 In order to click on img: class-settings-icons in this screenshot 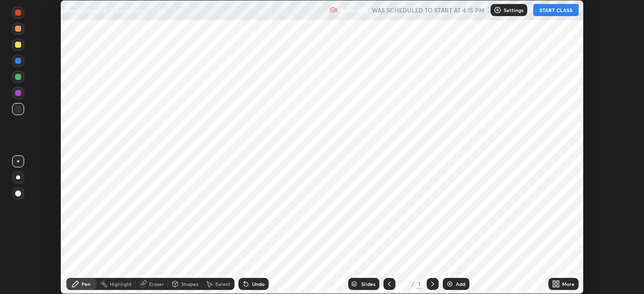, I will do `click(498, 10)`.